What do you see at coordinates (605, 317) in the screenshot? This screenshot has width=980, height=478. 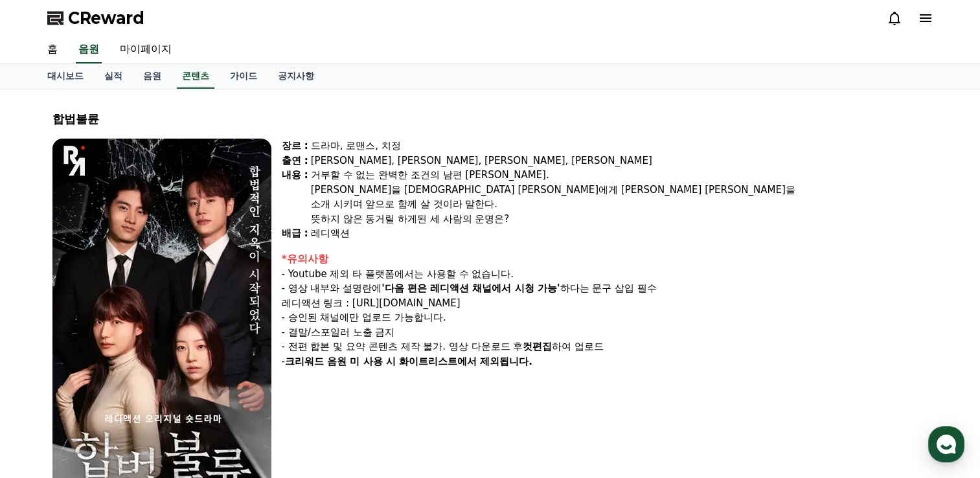 I see `div: - 승인된 채널에만 업로드 가능합니다.` at bounding box center [605, 317].